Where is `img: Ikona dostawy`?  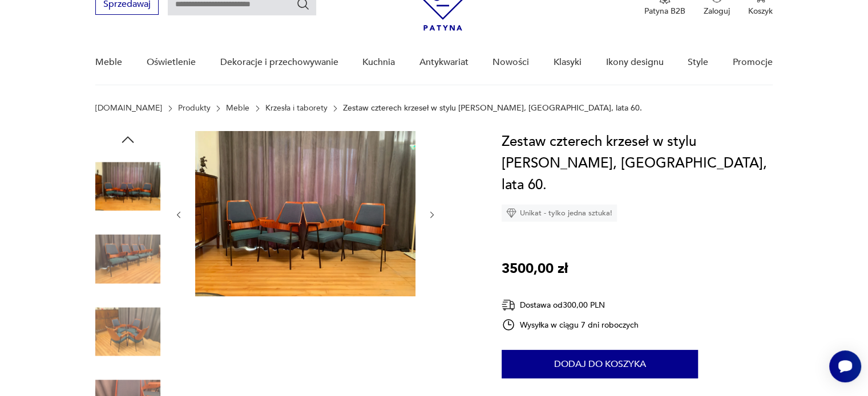 img: Ikona dostawy is located at coordinates (508, 305).